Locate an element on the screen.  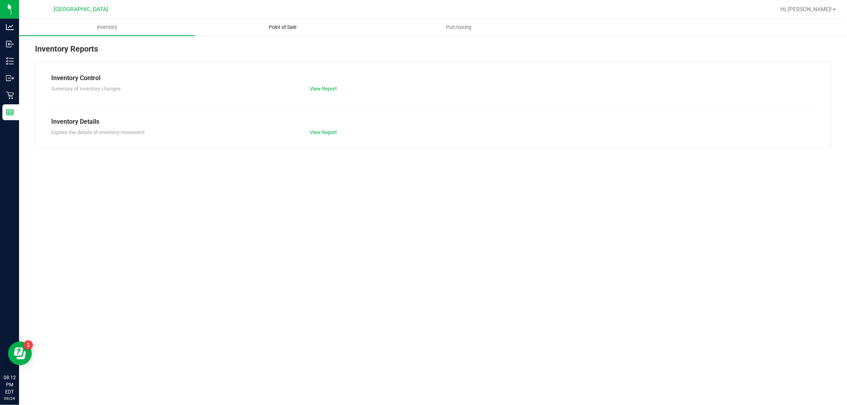
span: Point of Sale is located at coordinates (283, 27).